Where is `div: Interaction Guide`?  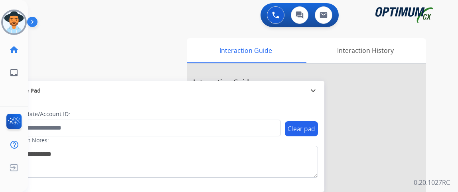
div: Interaction Guide is located at coordinates (245, 51).